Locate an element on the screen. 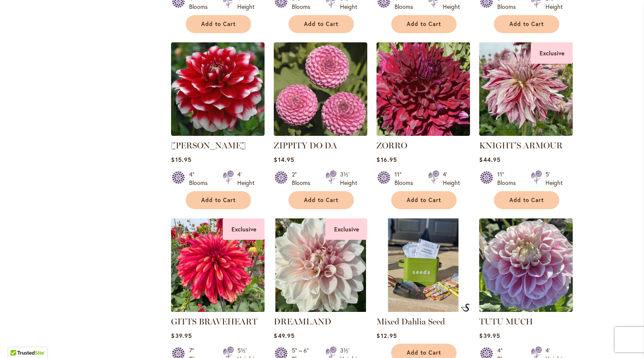  div: 2" Blooms is located at coordinates (303, 179).